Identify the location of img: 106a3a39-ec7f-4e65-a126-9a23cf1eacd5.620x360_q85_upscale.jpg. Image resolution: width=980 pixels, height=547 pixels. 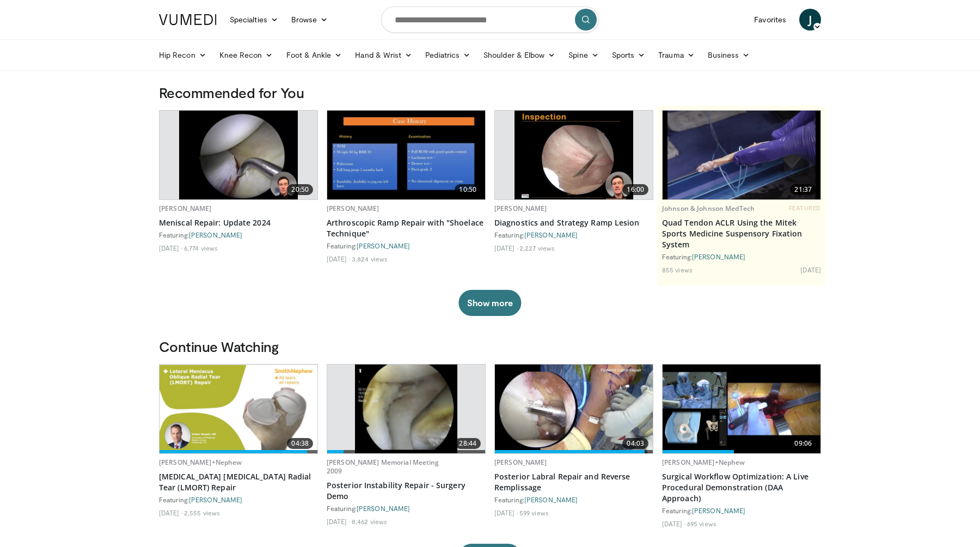
(238, 155).